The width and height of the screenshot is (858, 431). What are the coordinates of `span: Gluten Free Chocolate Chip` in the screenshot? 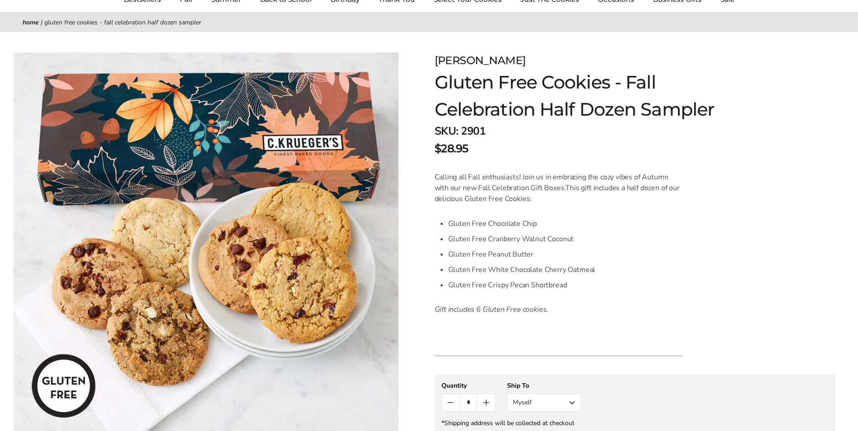 It's located at (492, 224).